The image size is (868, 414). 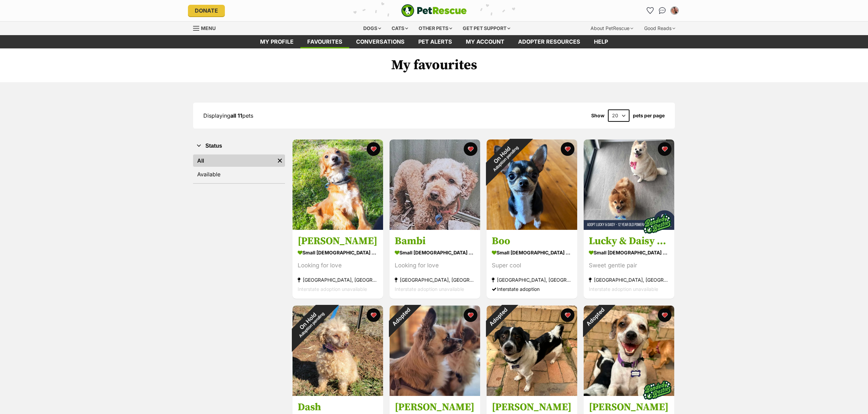 I want to click on div: Get pet support, so click(x=486, y=29).